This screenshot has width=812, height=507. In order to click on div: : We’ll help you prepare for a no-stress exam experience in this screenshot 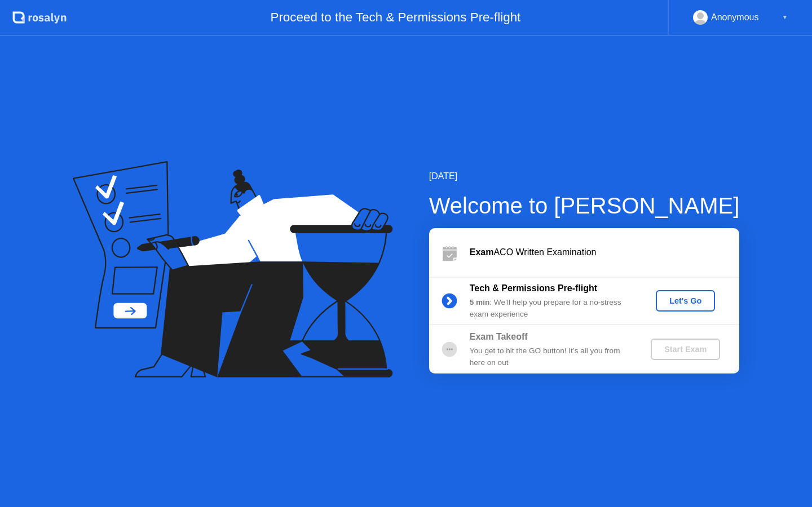, I will do `click(551, 308)`.